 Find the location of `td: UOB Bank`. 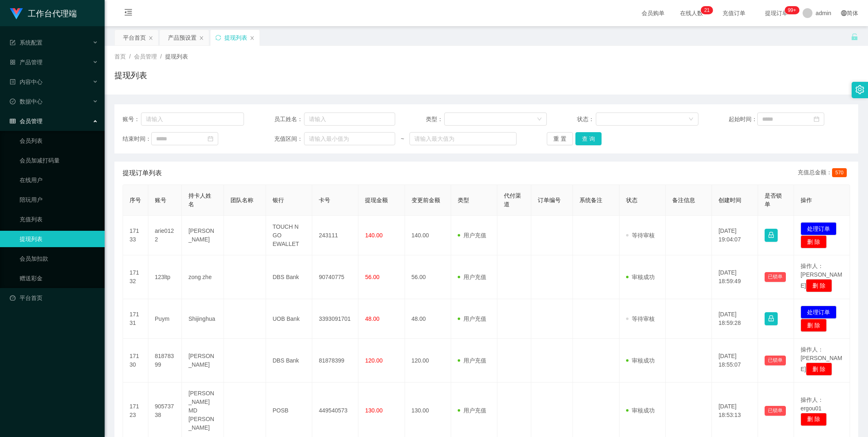

td: UOB Bank is located at coordinates (289, 319).